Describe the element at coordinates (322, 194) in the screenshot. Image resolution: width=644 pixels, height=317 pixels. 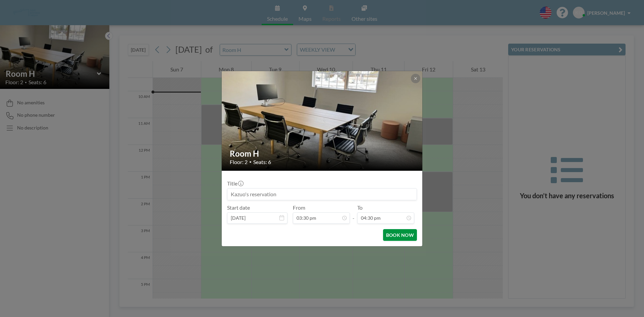
I see `input: Kazuo's reservation` at that location.